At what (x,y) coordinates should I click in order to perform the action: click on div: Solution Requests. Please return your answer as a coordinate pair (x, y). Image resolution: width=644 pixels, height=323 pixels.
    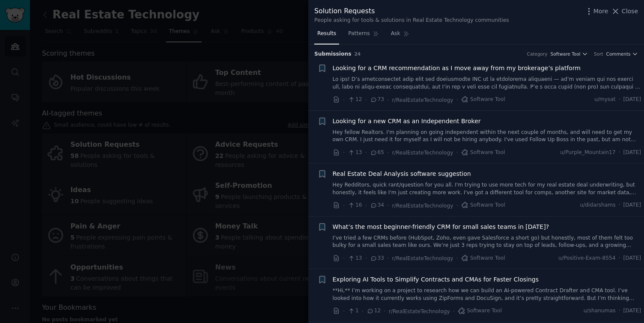
    Looking at the image, I should click on (411, 11).